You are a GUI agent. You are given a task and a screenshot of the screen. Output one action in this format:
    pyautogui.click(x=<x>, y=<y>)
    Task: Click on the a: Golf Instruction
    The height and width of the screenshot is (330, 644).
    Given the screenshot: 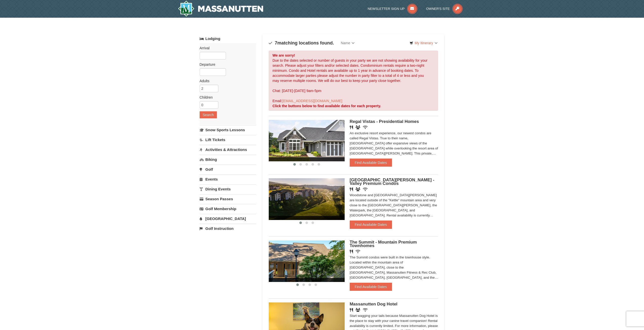 What is the action you would take?
    pyautogui.click(x=228, y=228)
    